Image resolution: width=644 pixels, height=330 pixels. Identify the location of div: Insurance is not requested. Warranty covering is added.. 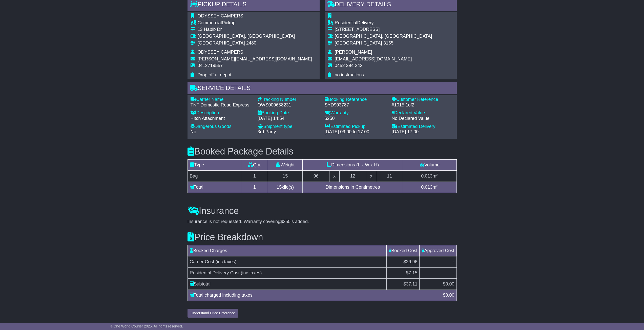
(322, 222).